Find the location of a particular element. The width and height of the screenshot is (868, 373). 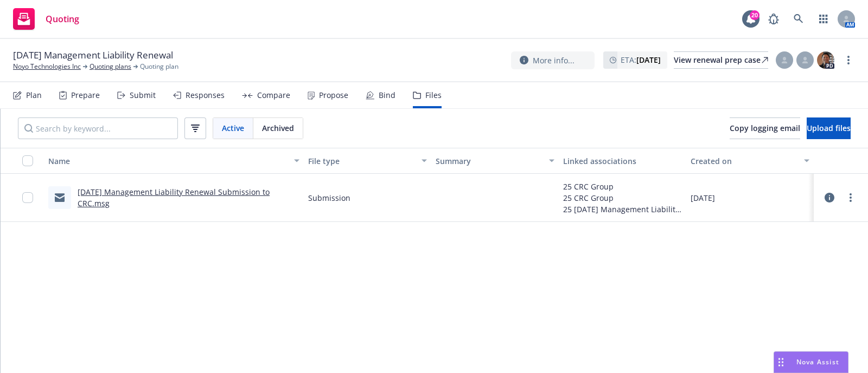

span: Copy logging email is located at coordinates (765, 128).